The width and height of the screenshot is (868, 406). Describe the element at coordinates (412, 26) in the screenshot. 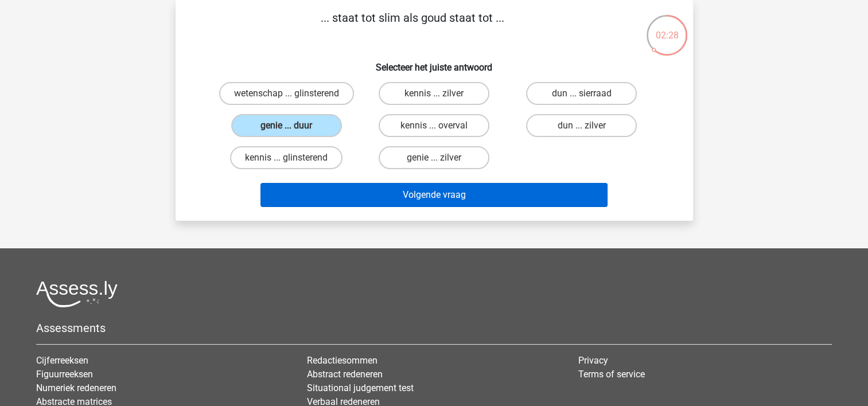

I see `p: ... staat tot slim als goud staat tot ...` at that location.